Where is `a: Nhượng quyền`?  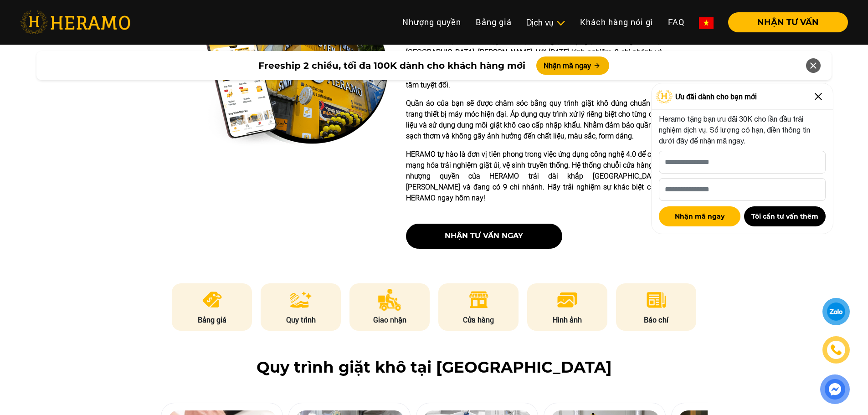 a: Nhượng quyền is located at coordinates (431, 22).